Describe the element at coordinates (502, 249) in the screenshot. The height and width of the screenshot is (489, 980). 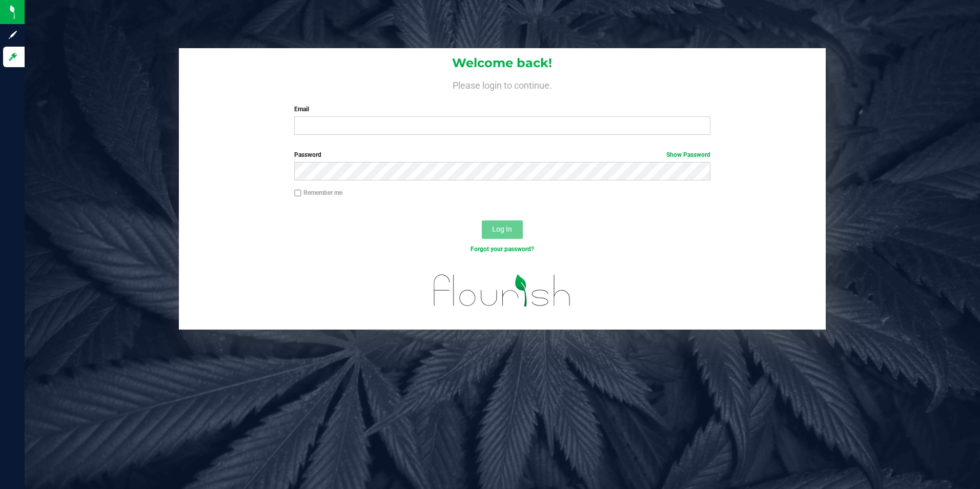
I see `a: Forgot your password?` at that location.